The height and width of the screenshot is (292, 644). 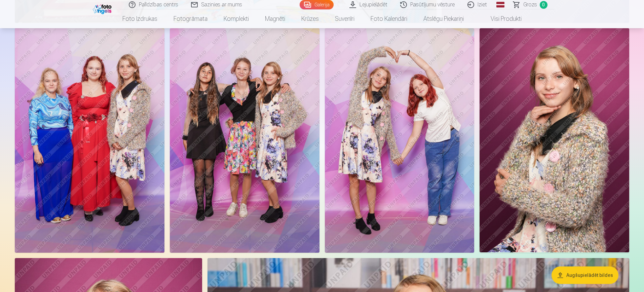 I want to click on span: Grozs, so click(x=530, y=5).